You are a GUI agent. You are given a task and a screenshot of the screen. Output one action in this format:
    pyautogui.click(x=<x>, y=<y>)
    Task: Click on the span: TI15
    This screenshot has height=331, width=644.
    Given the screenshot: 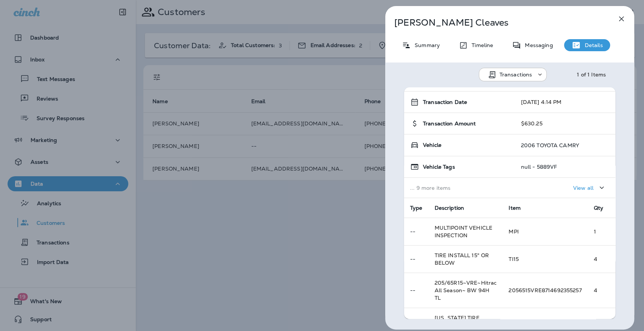 What is the action you would take?
    pyautogui.click(x=513, y=259)
    